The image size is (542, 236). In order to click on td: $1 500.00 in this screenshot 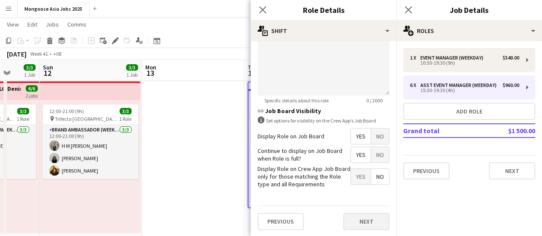, I will do `click(508, 131)`.